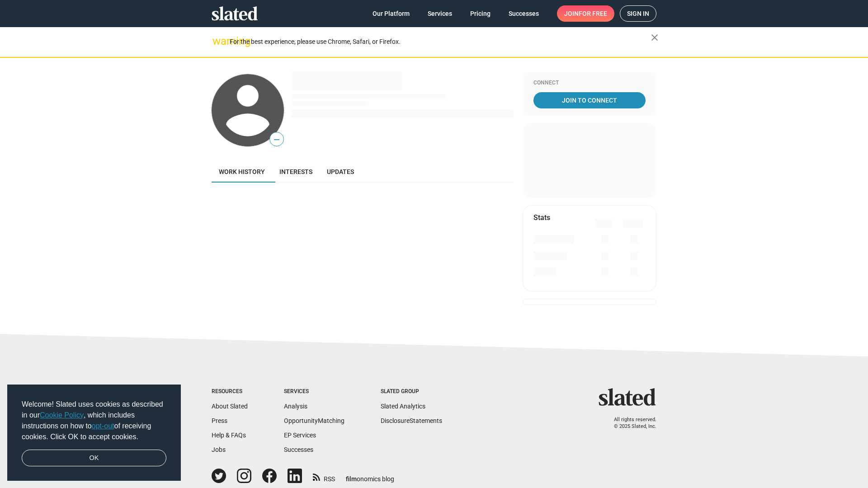  What do you see at coordinates (412, 392) in the screenshot?
I see `div: Slated Group` at bounding box center [412, 392].